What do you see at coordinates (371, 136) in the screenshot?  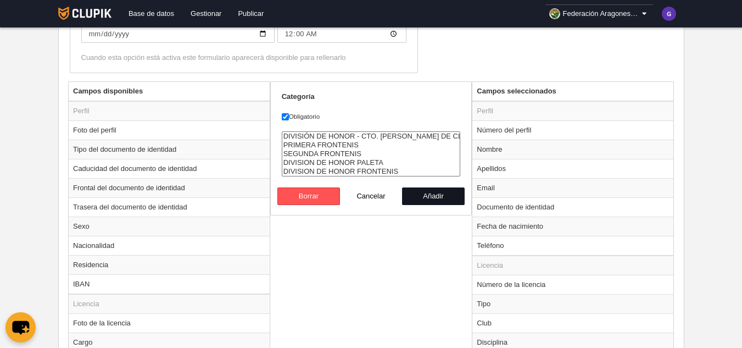 I see `option: DIVISIÓN DE HONOR - CTO. ARAGÓN DE CLUBES 2025-2026` at bounding box center [371, 136].